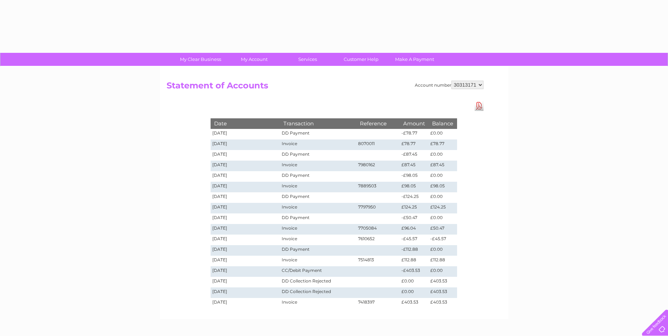 The width and height of the screenshot is (668, 336). I want to click on td: 7418397, so click(378, 303).